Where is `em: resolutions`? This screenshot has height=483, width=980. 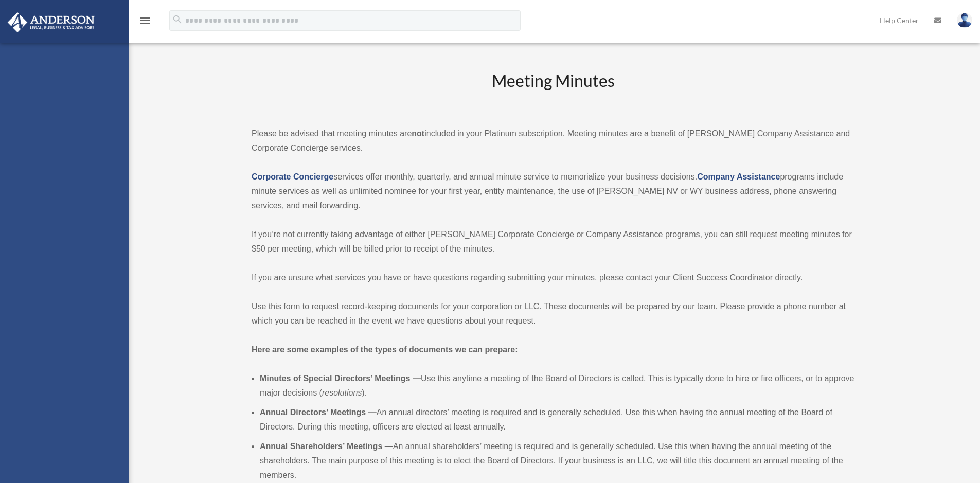 em: resolutions is located at coordinates (342, 393).